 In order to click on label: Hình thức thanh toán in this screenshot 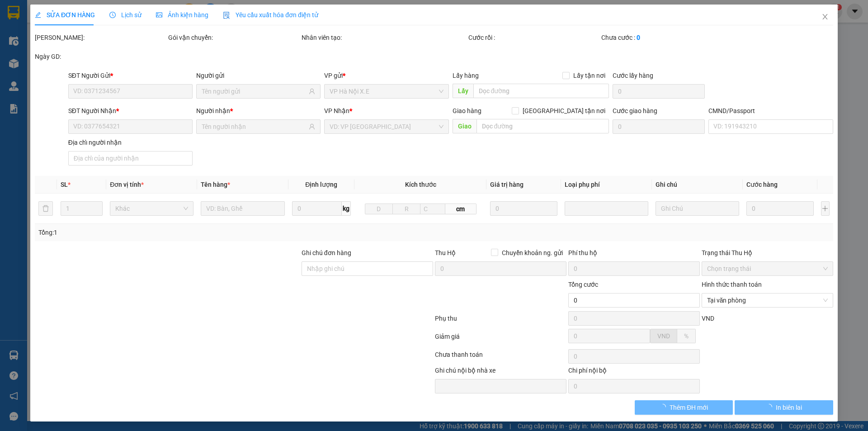, I will do `click(732, 284)`.